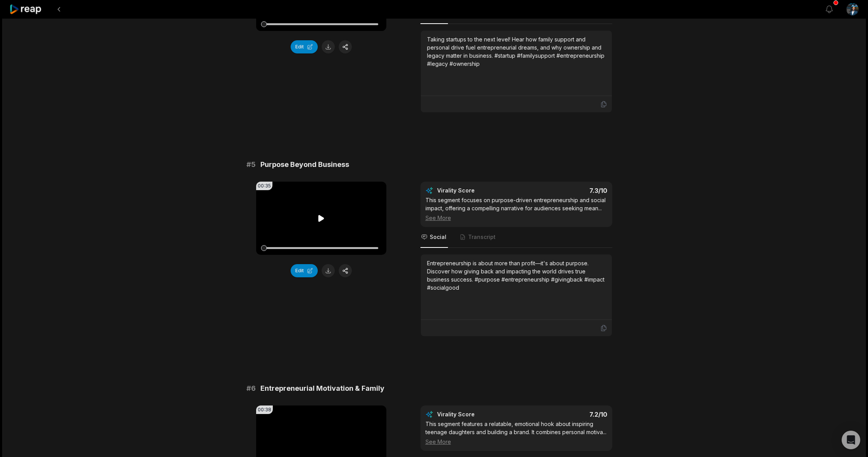  I want to click on video: Your browser does not support mp4 format., so click(321, 218).